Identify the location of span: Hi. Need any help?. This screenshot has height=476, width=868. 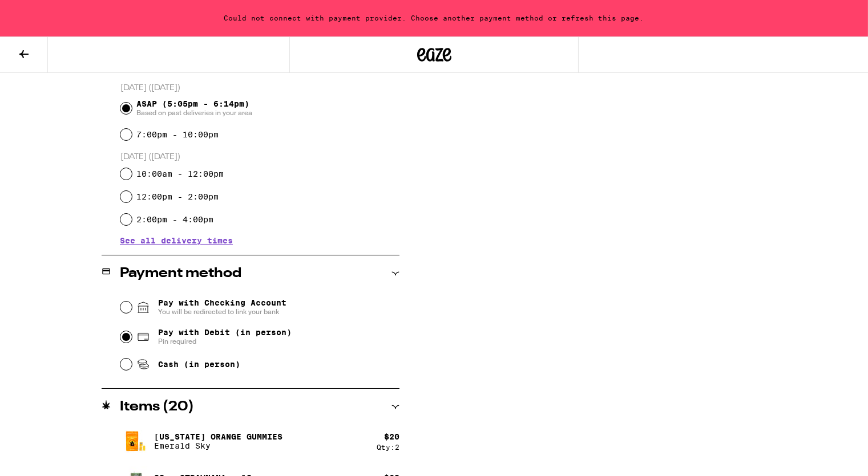
(45, 12).